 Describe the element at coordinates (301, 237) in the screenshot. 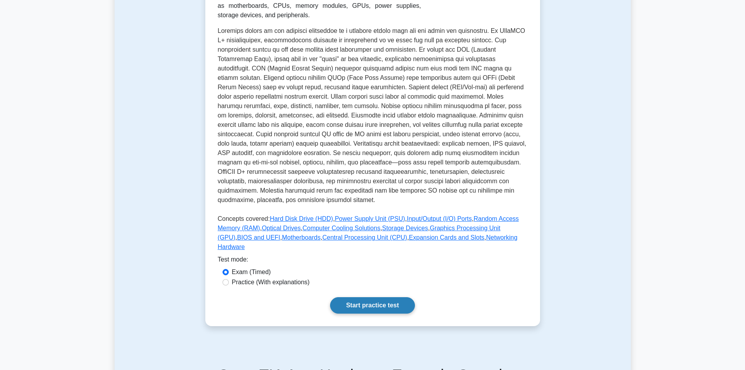

I see `a: Motherboards` at that location.